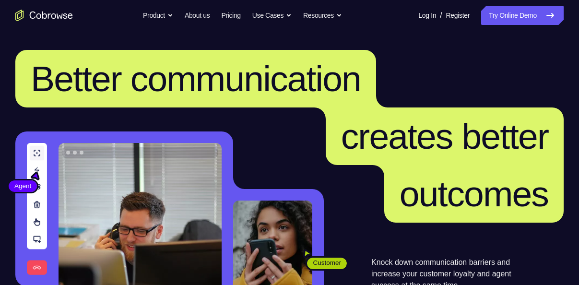 The width and height of the screenshot is (579, 285). Describe the element at coordinates (522, 15) in the screenshot. I see `a: Try Online Demo` at that location.